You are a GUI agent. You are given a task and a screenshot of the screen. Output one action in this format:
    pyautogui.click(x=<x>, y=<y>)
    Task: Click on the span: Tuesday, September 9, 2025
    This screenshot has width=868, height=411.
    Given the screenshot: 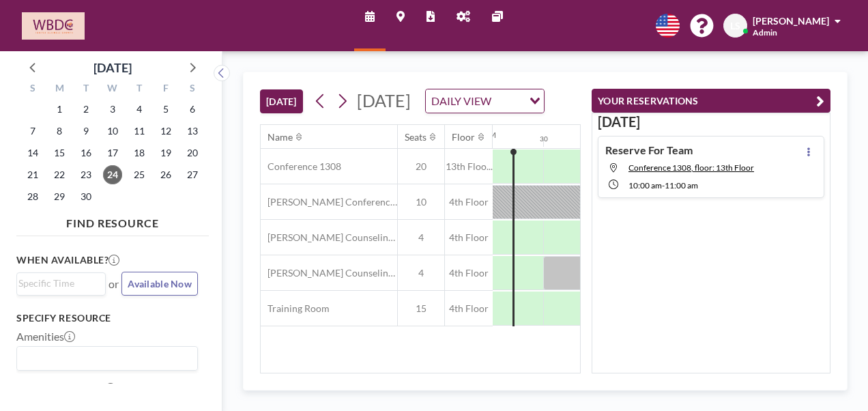 What is the action you would take?
    pyautogui.click(x=86, y=131)
    